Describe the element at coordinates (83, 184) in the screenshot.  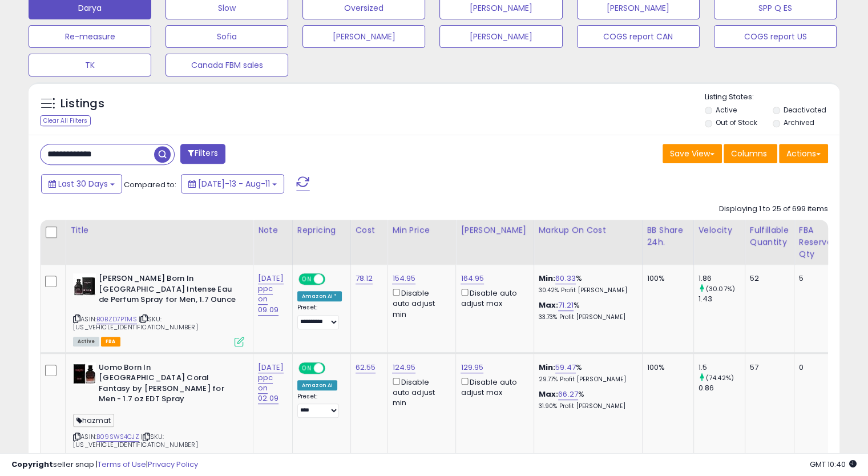
I see `span: Last 30 Days` at that location.